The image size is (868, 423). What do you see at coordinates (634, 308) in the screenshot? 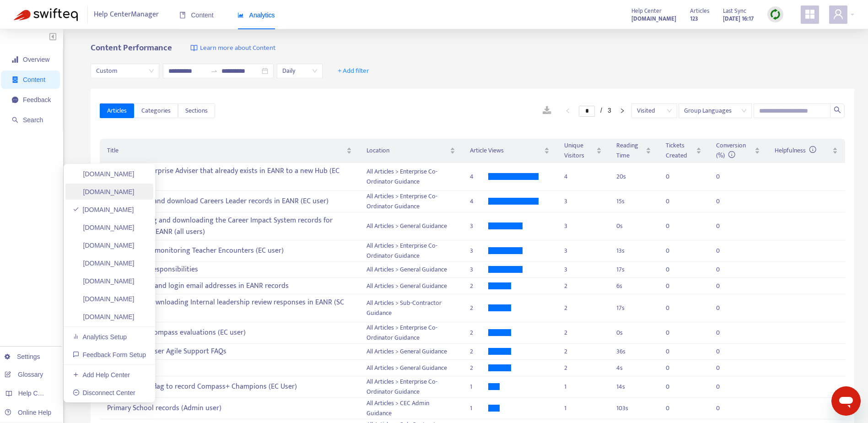
I see `div: 17 s` at bounding box center [634, 308].